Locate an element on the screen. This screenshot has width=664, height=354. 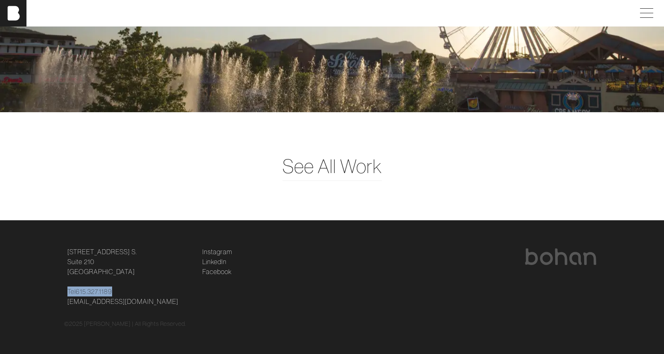
div: © 2025 is located at coordinates (332, 323).